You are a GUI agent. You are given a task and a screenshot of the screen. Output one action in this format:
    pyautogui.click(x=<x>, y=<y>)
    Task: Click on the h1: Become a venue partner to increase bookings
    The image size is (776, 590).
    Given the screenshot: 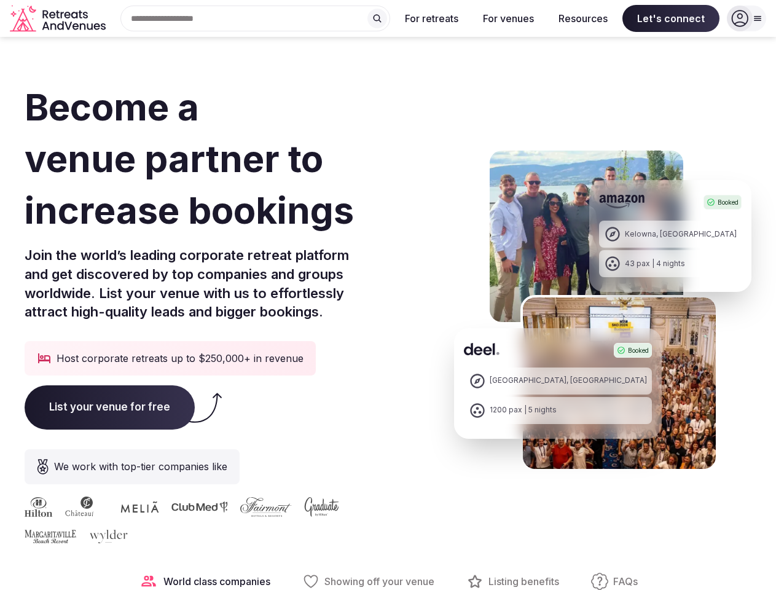 What is the action you would take?
    pyautogui.click(x=234, y=158)
    